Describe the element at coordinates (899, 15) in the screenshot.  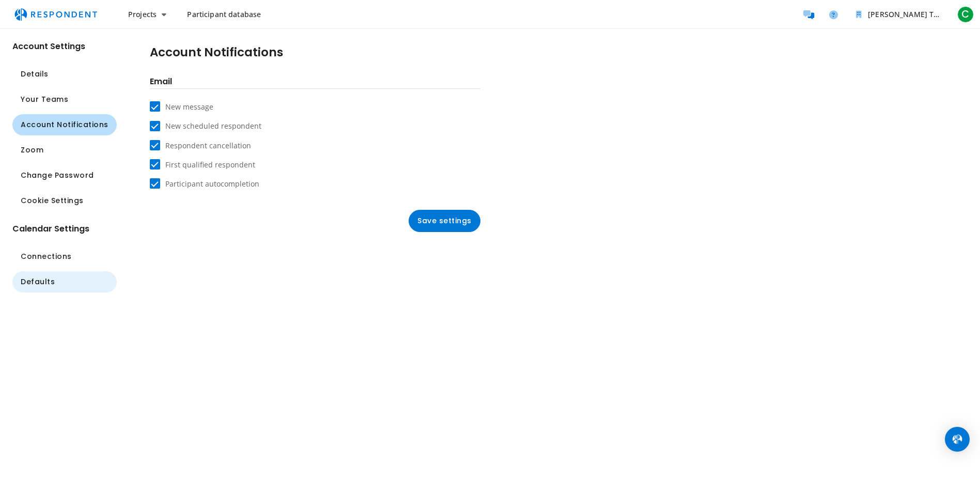
I see `button: Carla Santos Team` at that location.